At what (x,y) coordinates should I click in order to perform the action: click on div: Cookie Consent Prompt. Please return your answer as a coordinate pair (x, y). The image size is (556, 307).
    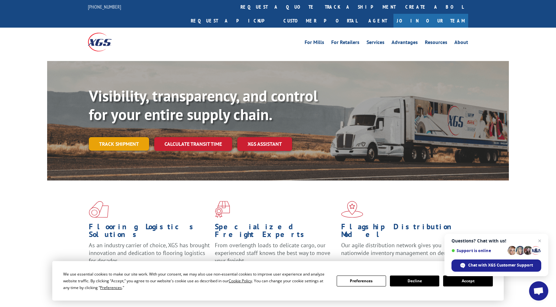
    Looking at the image, I should click on (278, 280).